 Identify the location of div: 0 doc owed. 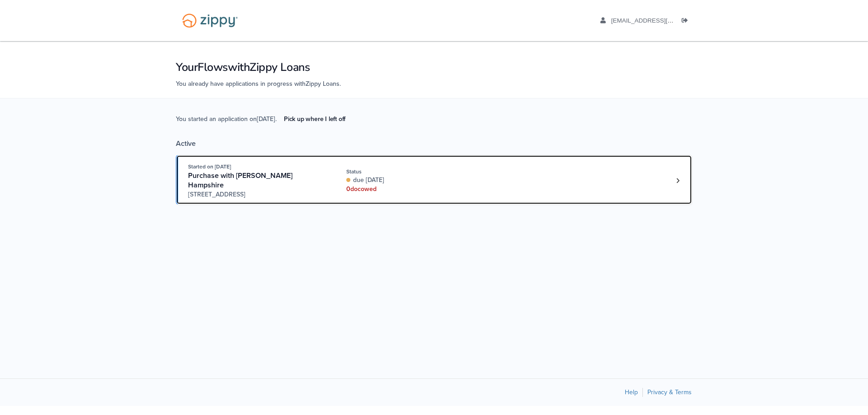
(406, 189).